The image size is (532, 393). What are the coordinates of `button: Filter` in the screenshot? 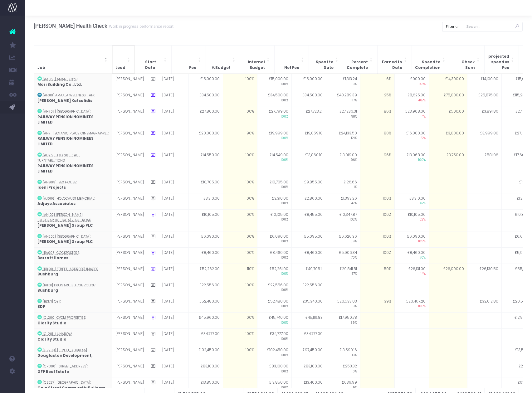 It's located at (453, 27).